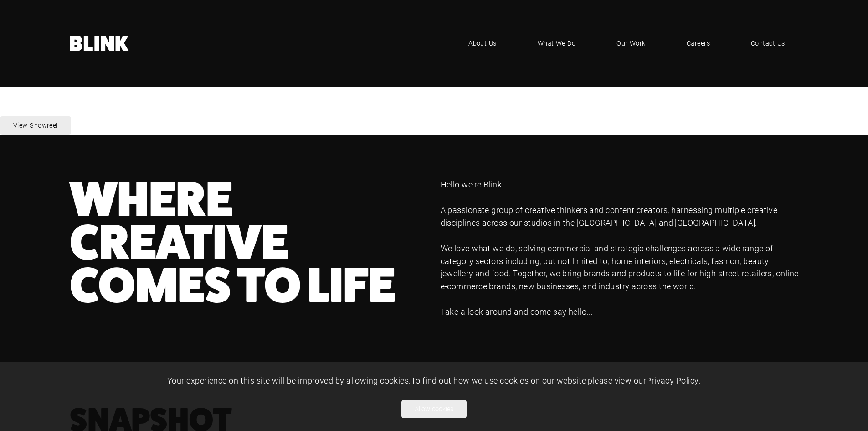 The image size is (868, 431). What do you see at coordinates (768, 43) in the screenshot?
I see `span: Contact Us` at bounding box center [768, 43].